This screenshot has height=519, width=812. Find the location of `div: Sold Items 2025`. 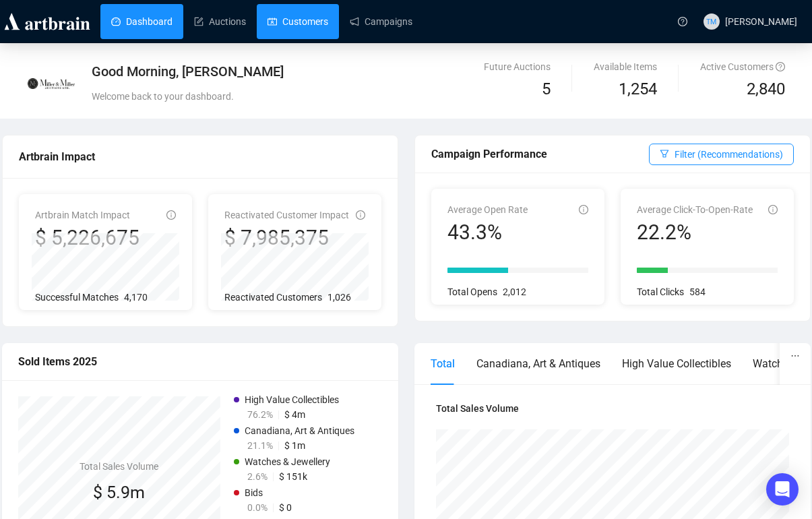

div: Sold Items 2025 is located at coordinates (200, 361).